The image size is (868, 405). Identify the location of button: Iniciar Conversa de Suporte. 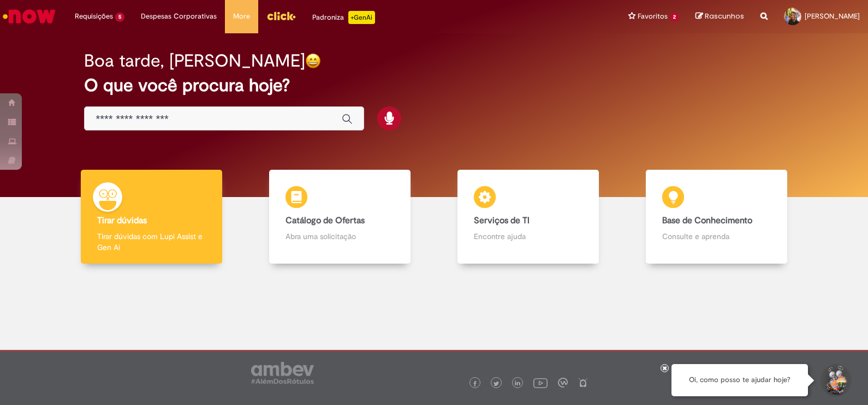
(835, 380).